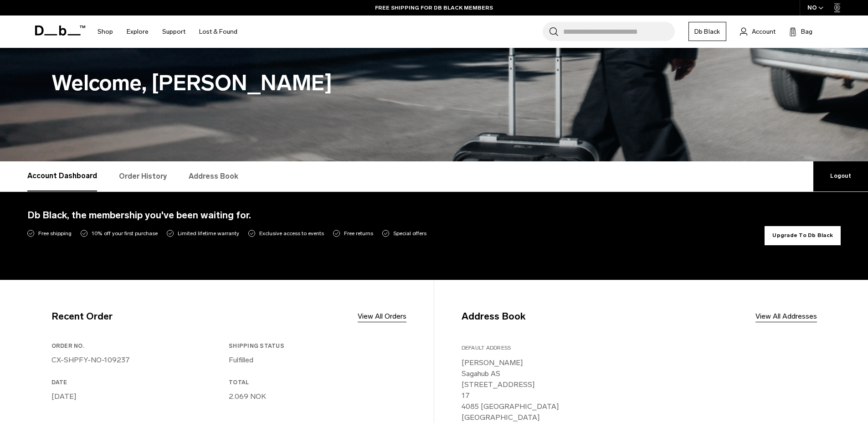 The image size is (868, 423). I want to click on a: Address Book, so click(213, 177).